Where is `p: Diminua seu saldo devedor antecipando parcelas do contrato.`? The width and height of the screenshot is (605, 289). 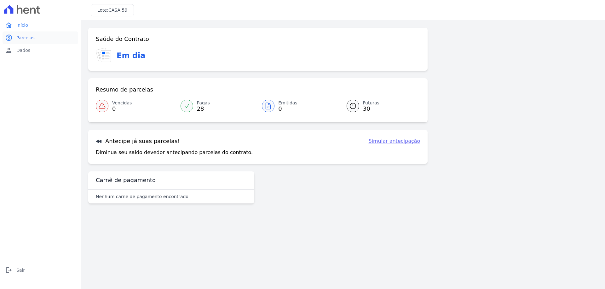 p: Diminua seu saldo devedor antecipando parcelas do contrato. is located at coordinates (174, 153).